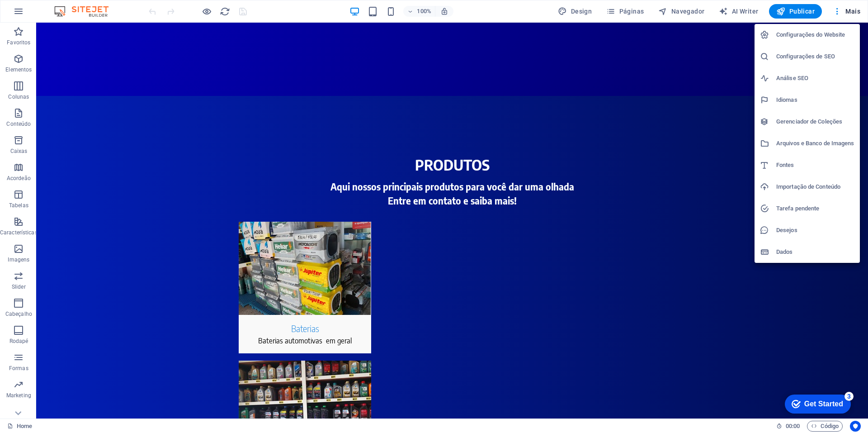 Image resolution: width=868 pixels, height=433 pixels. What do you see at coordinates (815, 208) in the screenshot?
I see `h6: Tarefa pendente` at bounding box center [815, 208].